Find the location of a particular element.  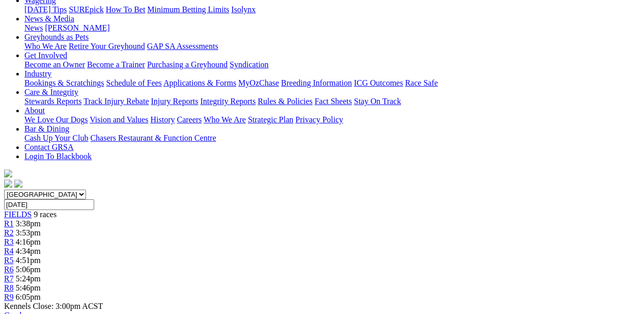

div: Wagering is located at coordinates (332, 10).